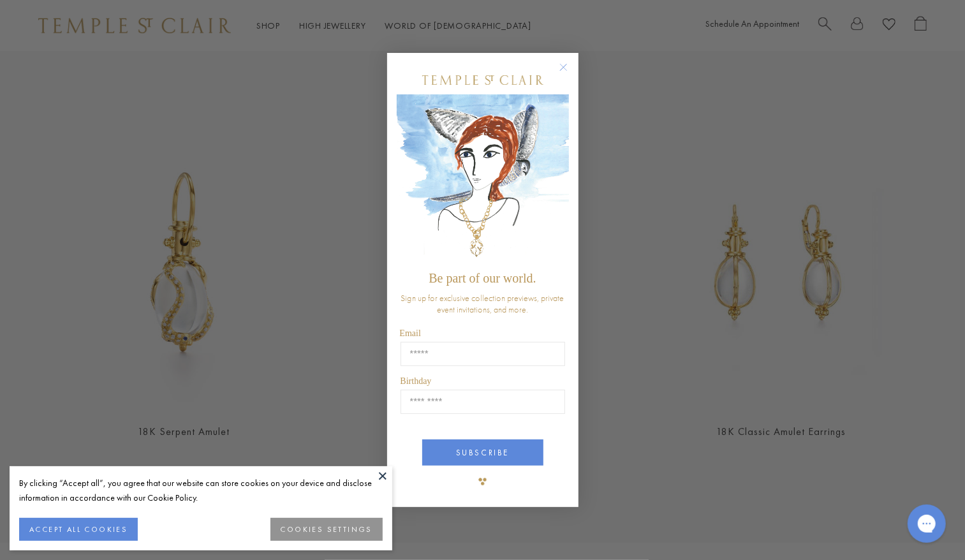  What do you see at coordinates (570, 73) in the screenshot?
I see `button: Close dialog` at bounding box center [570, 73].